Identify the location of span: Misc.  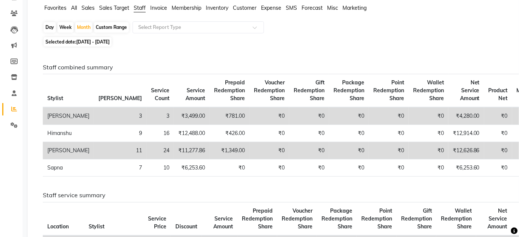
(332, 8).